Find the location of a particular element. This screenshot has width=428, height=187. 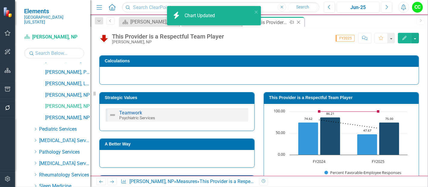

g: Percent Favorable-Employee Responses, series 1 of 4. Bar series with 2 bars. is located at coordinates (337, 138).